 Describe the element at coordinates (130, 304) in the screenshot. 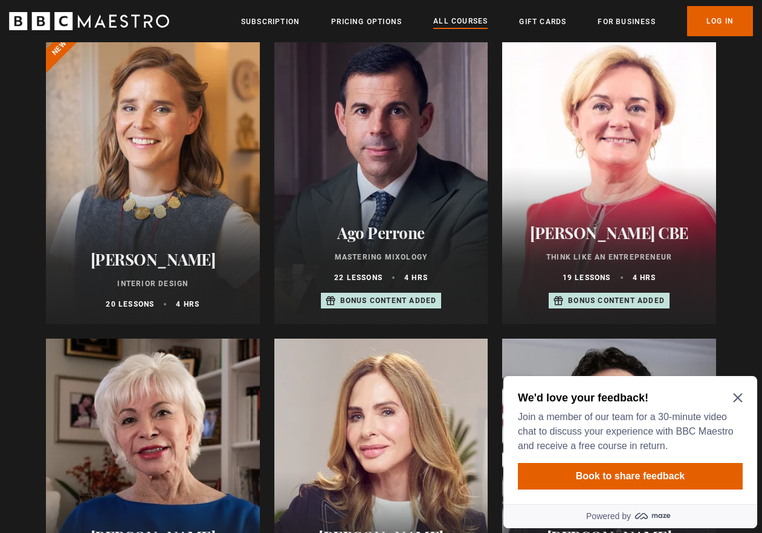

I see `p: 20 lessons` at that location.